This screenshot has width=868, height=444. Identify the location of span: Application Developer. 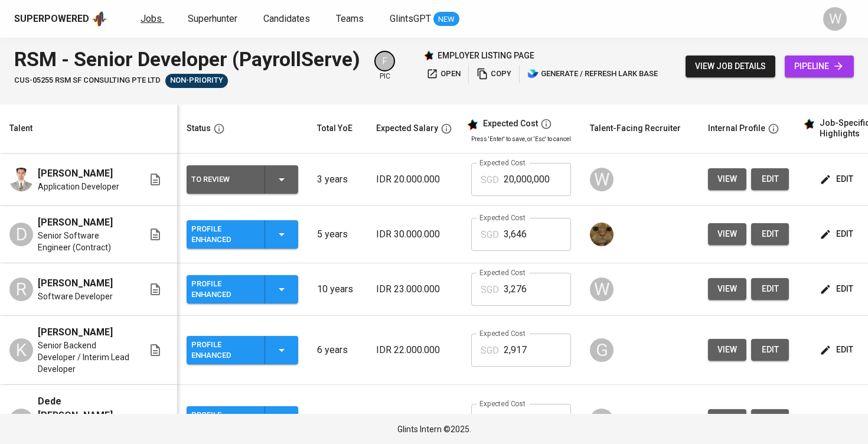
(78, 187).